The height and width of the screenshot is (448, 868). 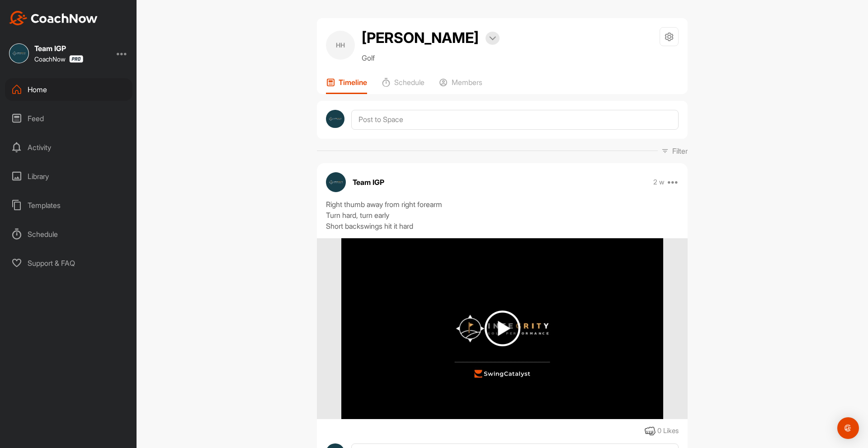 What do you see at coordinates (69, 205) in the screenshot?
I see `div: Templates` at bounding box center [69, 205].